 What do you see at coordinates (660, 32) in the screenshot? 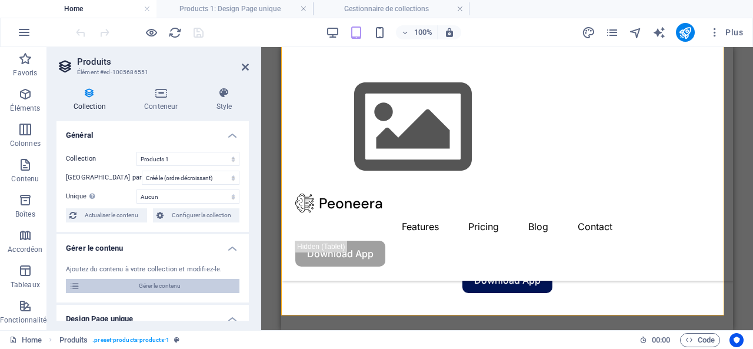
I see `button: text_generator` at bounding box center [660, 32].